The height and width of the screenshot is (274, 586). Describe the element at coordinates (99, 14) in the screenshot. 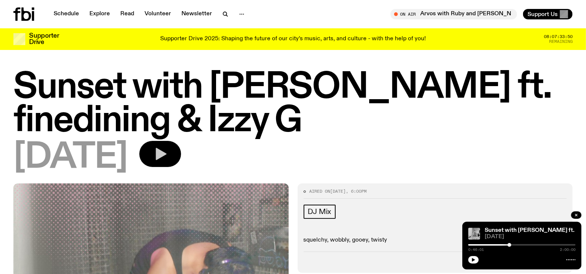

I see `a: Explore` at that location.